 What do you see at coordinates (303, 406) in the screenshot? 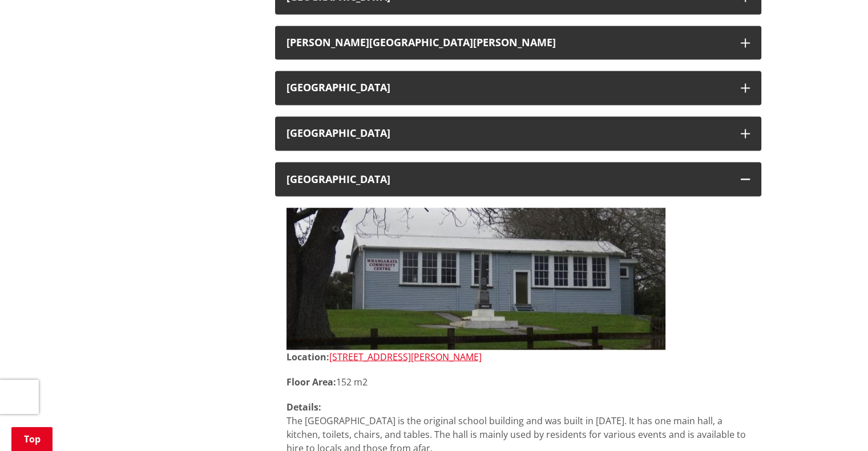
I see `strong: Details:` at bounding box center [303, 406].